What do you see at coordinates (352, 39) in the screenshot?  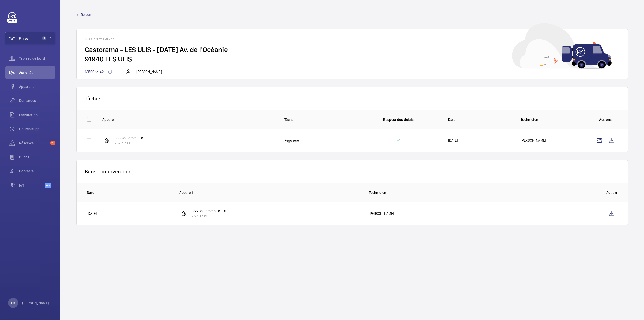 I see `h1: Mission terminée` at bounding box center [352, 39].